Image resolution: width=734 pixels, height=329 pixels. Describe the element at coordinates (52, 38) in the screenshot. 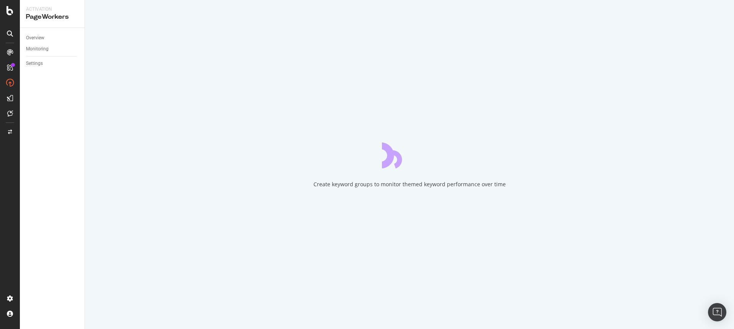

I see `a: Overview` at that location.